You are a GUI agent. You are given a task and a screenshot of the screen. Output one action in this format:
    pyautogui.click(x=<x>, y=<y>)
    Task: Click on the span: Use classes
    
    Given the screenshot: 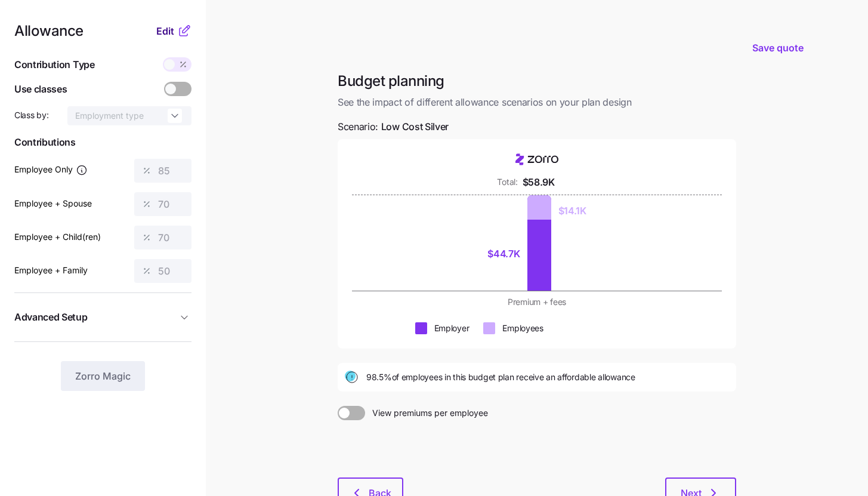 What is the action you would take?
    pyautogui.click(x=40, y=89)
    